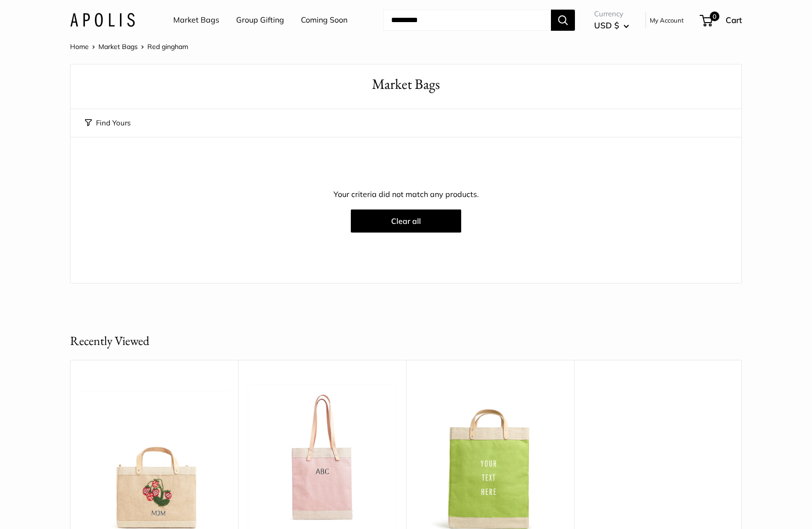 The height and width of the screenshot is (529, 812). What do you see at coordinates (406, 194) in the screenshot?
I see `p: Your criteria did not match any products.` at bounding box center [406, 194].